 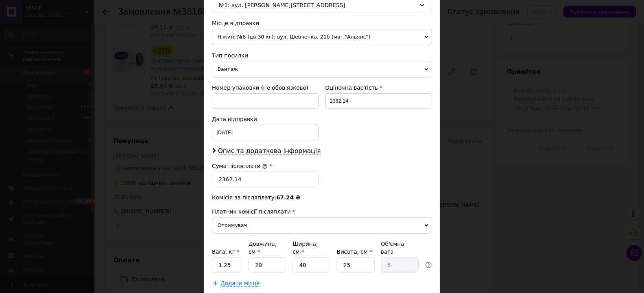 I want to click on label: Ширина, см, so click(x=305, y=248).